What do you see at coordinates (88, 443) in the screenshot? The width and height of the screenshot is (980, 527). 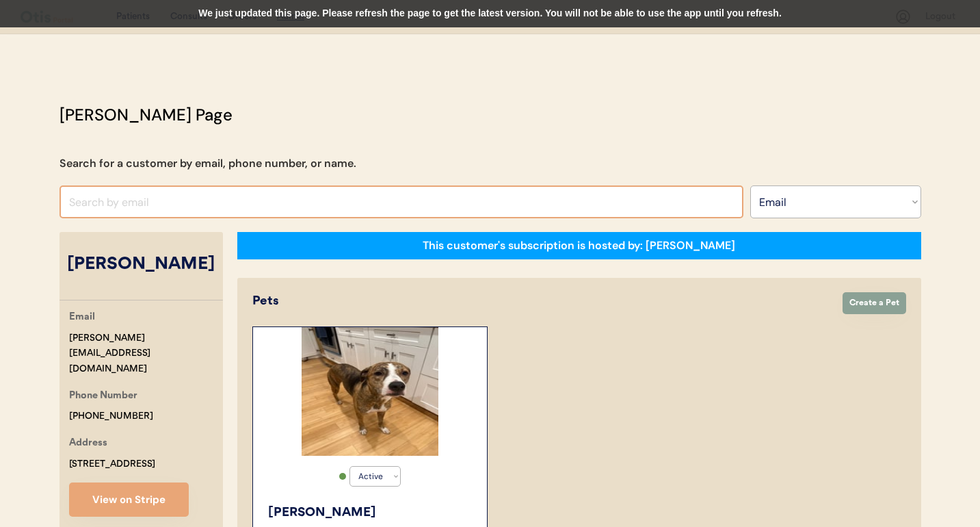 I see `div: Address` at bounding box center [88, 443].